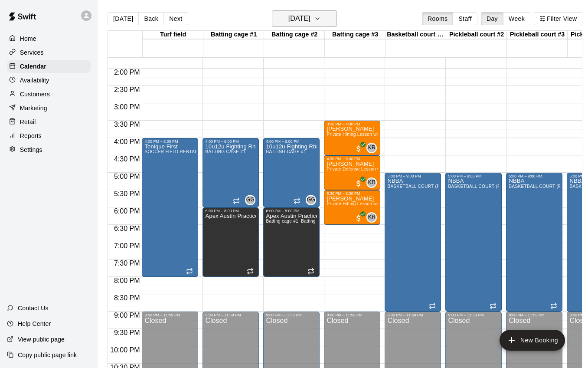 The width and height of the screenshot is (588, 368). Describe the element at coordinates (558, 19) in the screenshot. I see `button: Filter View` at that location.